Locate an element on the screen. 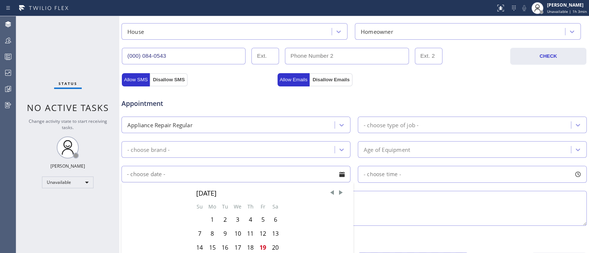 The height and width of the screenshot is (253, 589). div: Appliance Repair Regular is located at coordinates (160, 125).